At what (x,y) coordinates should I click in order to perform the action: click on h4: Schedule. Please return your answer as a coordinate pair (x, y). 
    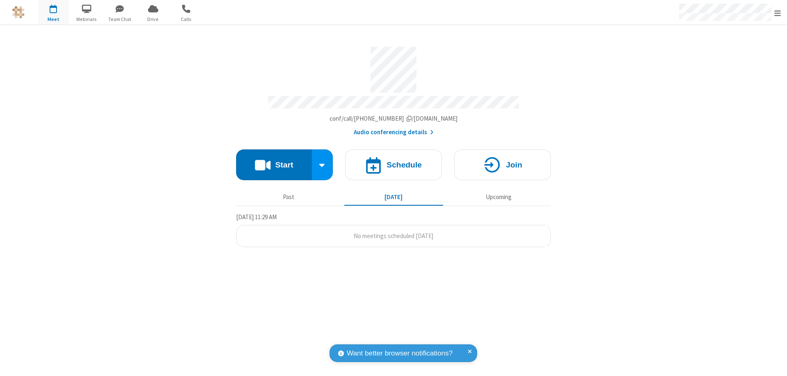
    Looking at the image, I should click on (404, 164).